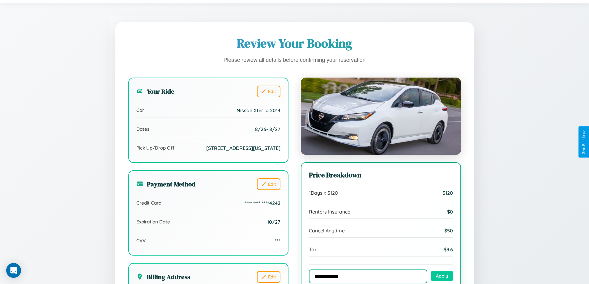 This screenshot has height=284, width=589. Describe the element at coordinates (442, 276) in the screenshot. I see `button: Apply` at that location.